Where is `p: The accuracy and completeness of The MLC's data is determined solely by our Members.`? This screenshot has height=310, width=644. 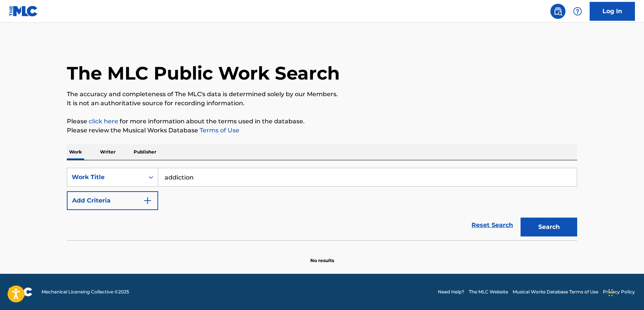 p: The accuracy and completeness of The MLC's data is determined solely by our Members. is located at coordinates (322, 95).